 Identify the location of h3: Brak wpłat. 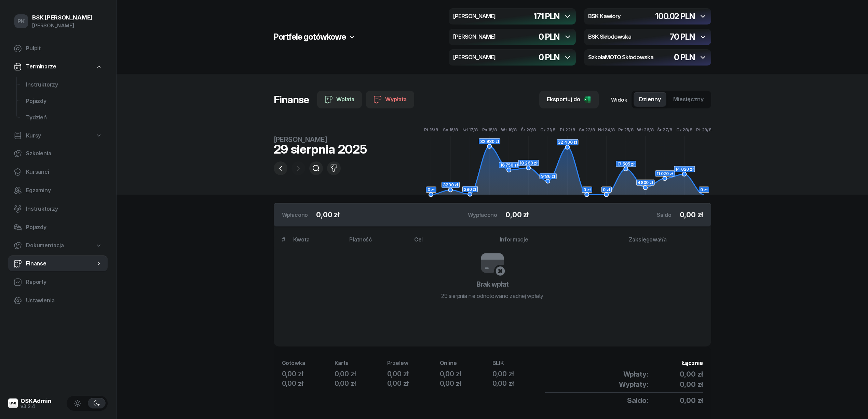
(493, 284).